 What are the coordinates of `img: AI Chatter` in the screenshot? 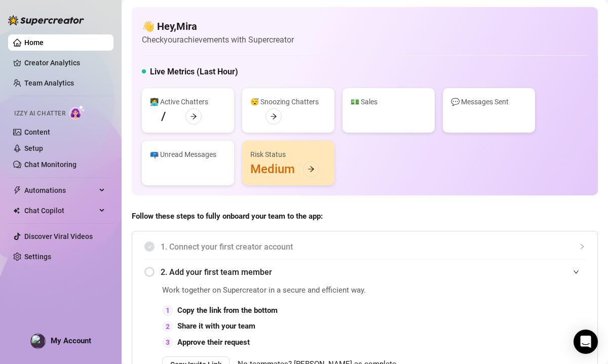 It's located at (77, 112).